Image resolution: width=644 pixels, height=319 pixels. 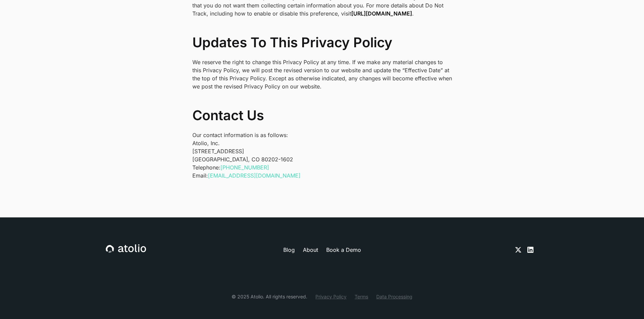 I want to click on a: Privacy Policy, so click(x=331, y=296).